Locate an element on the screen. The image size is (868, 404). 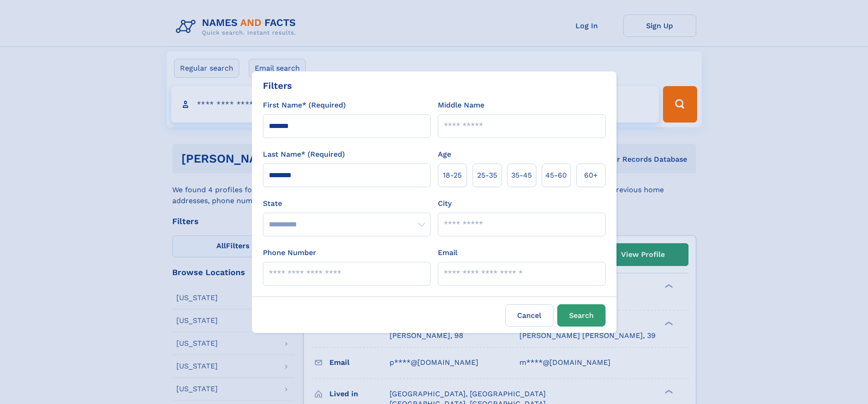
label: First Name* (Required) is located at coordinates (304, 105).